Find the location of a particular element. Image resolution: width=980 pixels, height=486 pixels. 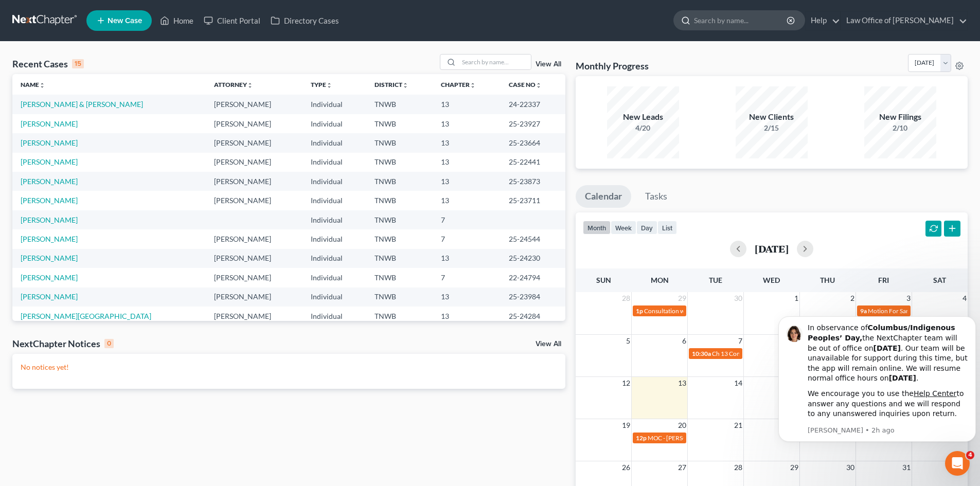

a: Tasks is located at coordinates (656, 197).